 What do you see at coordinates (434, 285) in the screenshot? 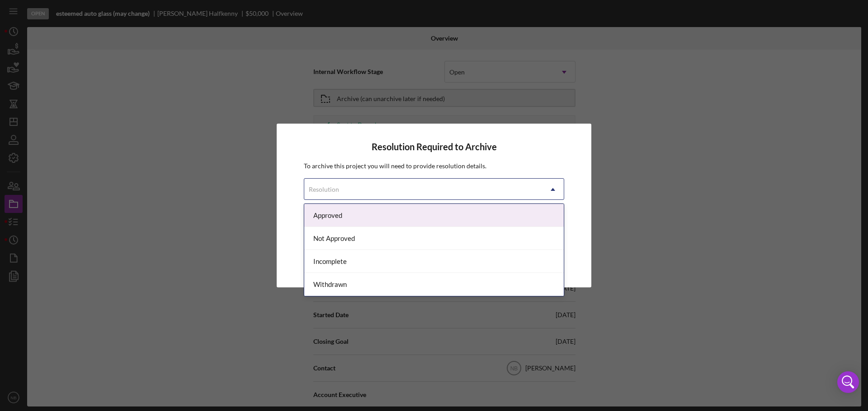
I see `div: Withdrawn` at bounding box center [434, 285].